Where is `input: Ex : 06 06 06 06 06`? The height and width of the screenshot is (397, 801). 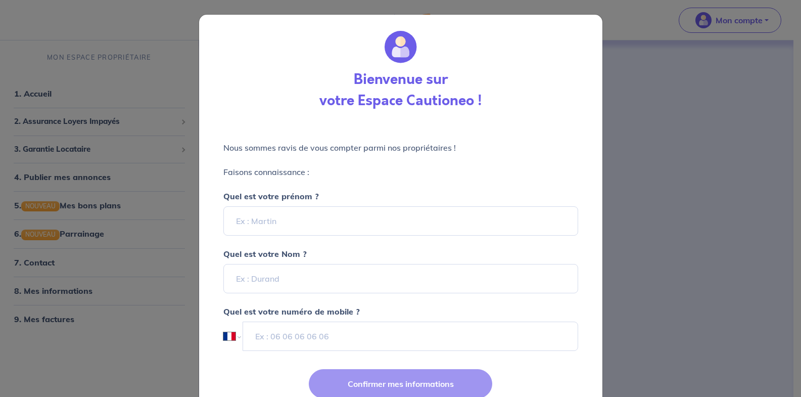
input: Ex : 06 06 06 06 06 is located at coordinates (410, 336).